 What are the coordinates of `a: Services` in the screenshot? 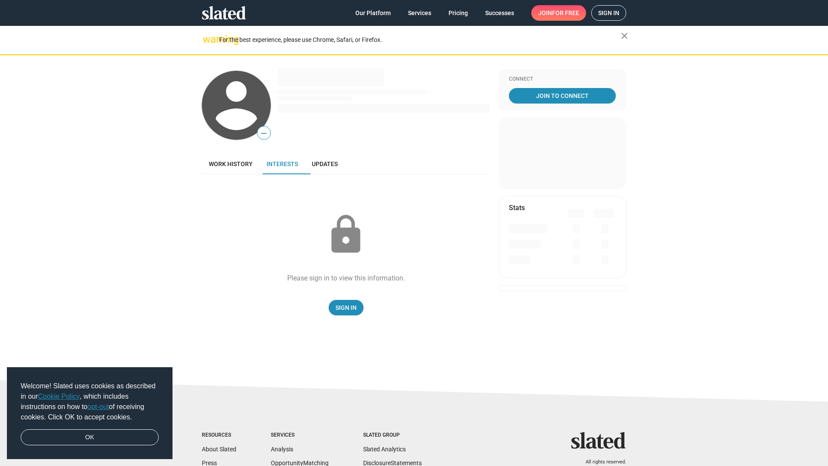 It's located at (420, 13).